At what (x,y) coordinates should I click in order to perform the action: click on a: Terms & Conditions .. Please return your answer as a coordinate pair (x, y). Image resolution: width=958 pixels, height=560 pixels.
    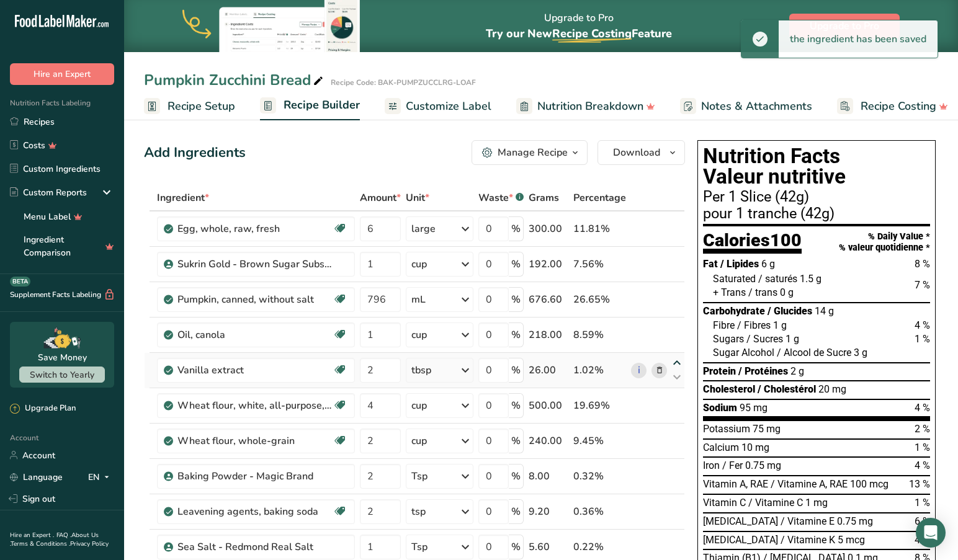
    Looking at the image, I should click on (40, 544).